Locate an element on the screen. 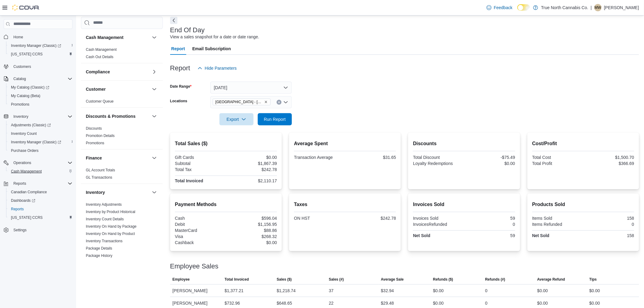  div: InvoicesRefunded is located at coordinates (437, 225).